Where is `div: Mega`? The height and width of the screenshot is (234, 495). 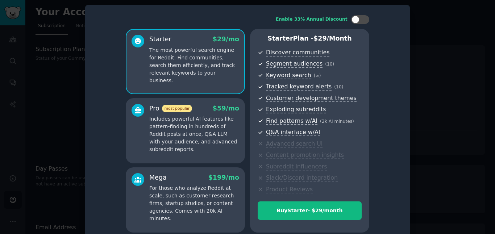
div: Mega is located at coordinates (158, 178).